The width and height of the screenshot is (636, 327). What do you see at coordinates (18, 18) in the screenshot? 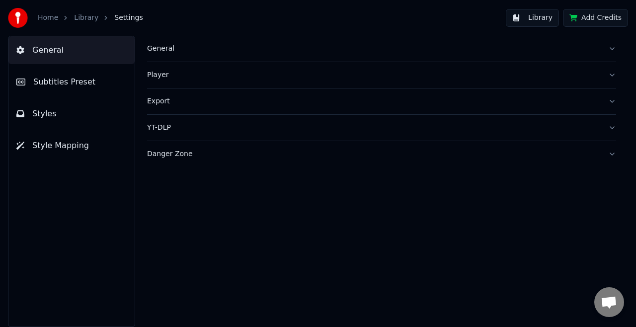
I see `img: youka` at bounding box center [18, 18].